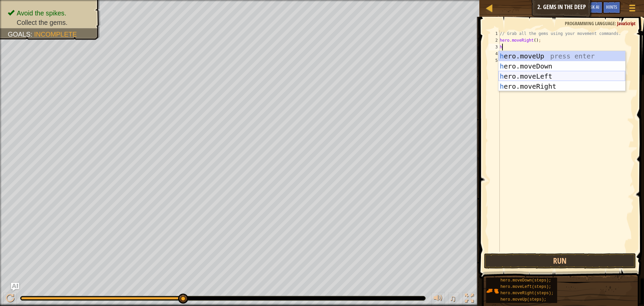  I want to click on div: 3, so click(494, 47).